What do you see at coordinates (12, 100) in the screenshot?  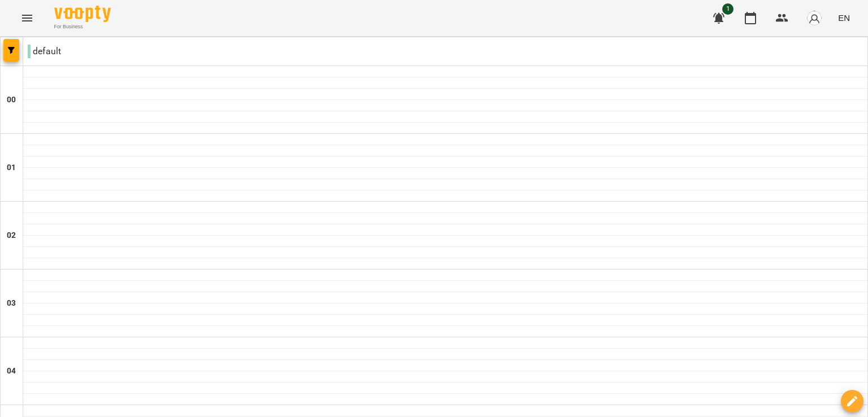 I see `h6: 00` at bounding box center [12, 100].